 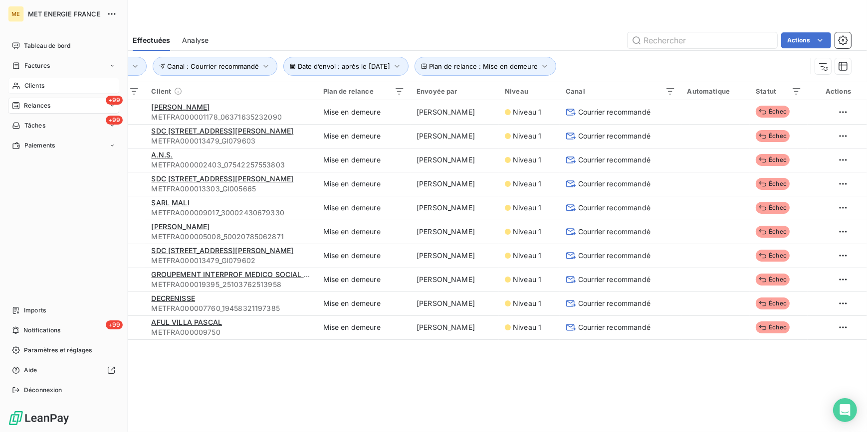 What do you see at coordinates (63, 106) in the screenshot?
I see `a: +99Relances` at bounding box center [63, 106].